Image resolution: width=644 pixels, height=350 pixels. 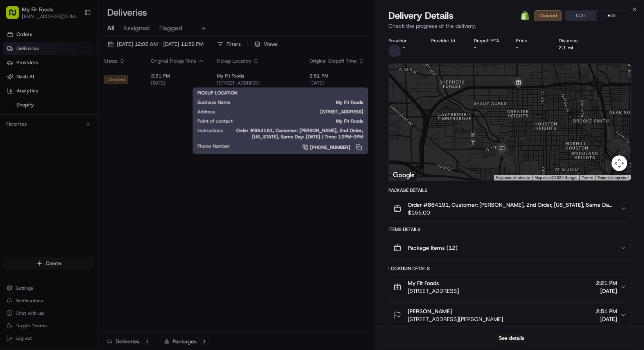 I want to click on img: Nash, so click(x=16, y=15).